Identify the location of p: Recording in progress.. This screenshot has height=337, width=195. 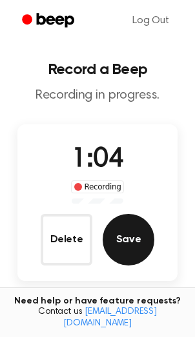
(97, 95).